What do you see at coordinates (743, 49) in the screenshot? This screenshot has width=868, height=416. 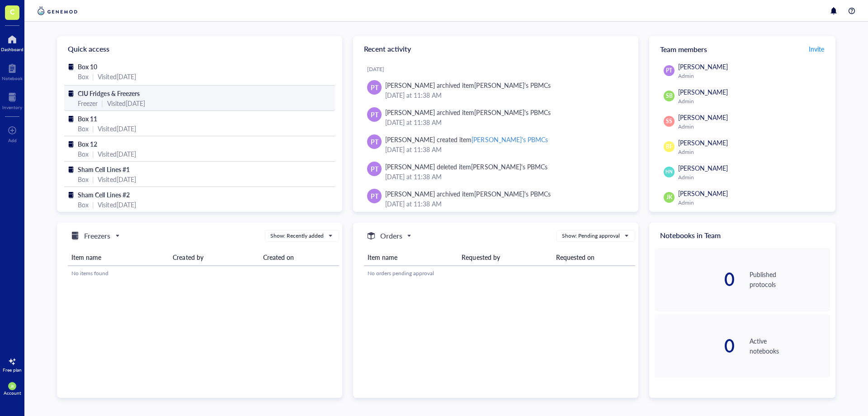 I see `div: Team members` at bounding box center [743, 49].